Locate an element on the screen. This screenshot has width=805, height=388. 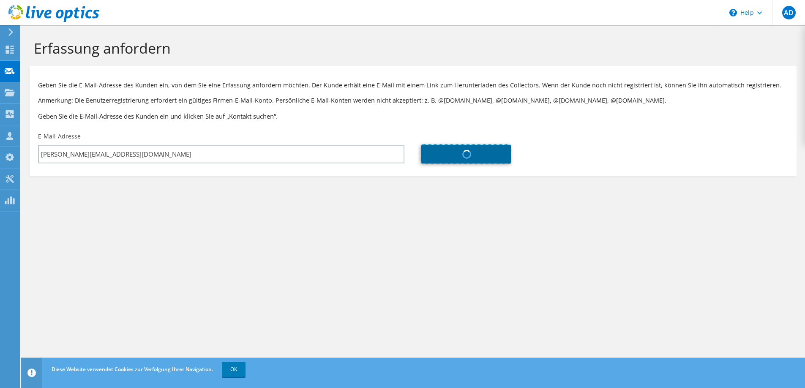
a: OK is located at coordinates (234, 370).